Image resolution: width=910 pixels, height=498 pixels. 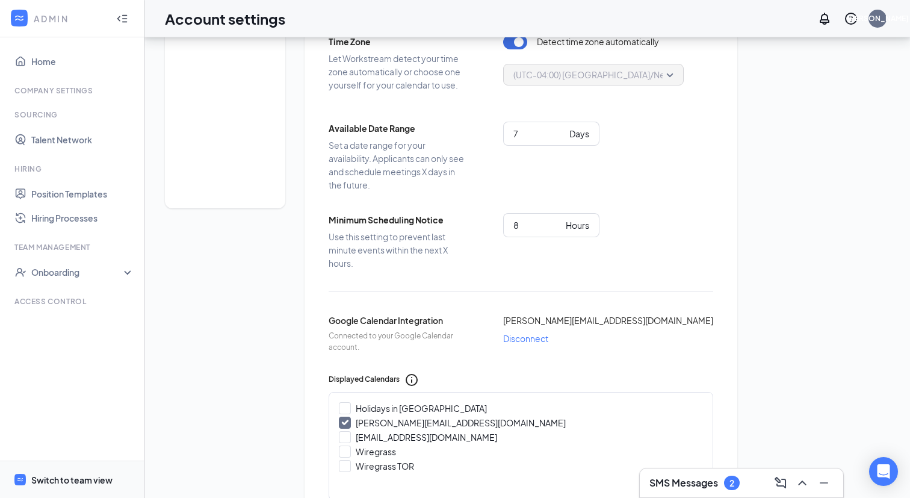 I want to click on div: Company Settings, so click(x=73, y=90).